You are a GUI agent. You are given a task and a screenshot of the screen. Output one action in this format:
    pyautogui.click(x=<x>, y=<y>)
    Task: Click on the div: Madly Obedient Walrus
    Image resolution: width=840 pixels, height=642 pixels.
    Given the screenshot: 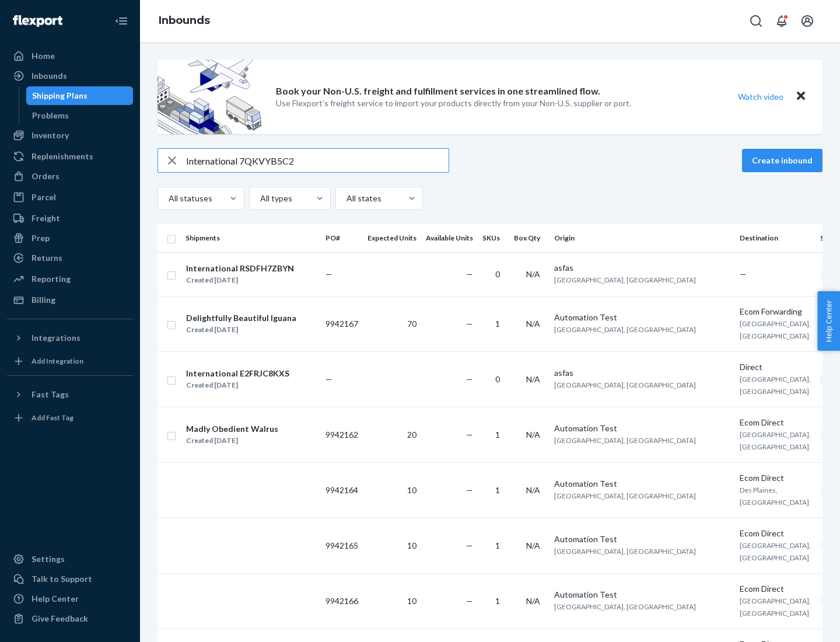 What is the action you would take?
    pyautogui.click(x=233, y=429)
    